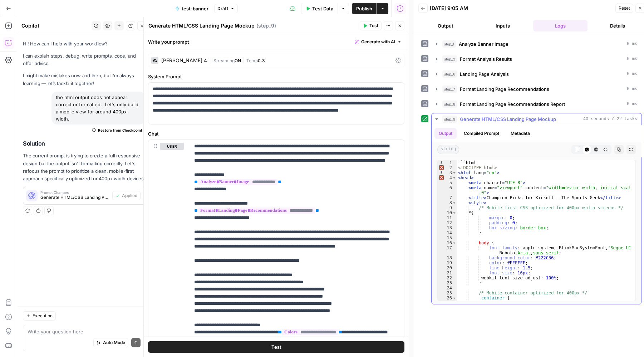  I want to click on div: 17, so click(447, 251).